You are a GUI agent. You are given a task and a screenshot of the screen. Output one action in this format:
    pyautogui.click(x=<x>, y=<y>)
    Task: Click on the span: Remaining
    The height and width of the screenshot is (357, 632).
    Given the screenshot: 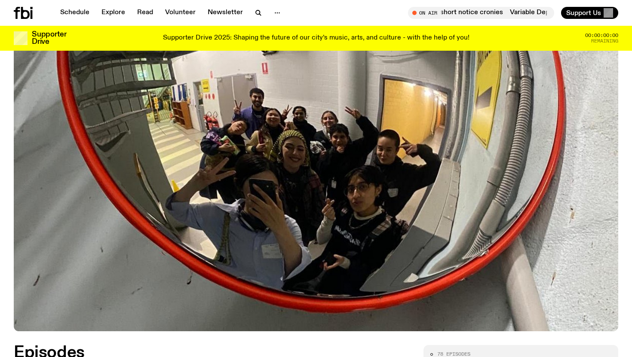 What is the action you would take?
    pyautogui.click(x=605, y=41)
    